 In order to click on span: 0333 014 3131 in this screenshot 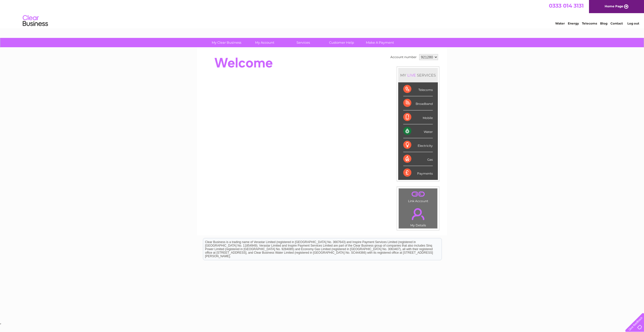, I will do `click(566, 6)`.